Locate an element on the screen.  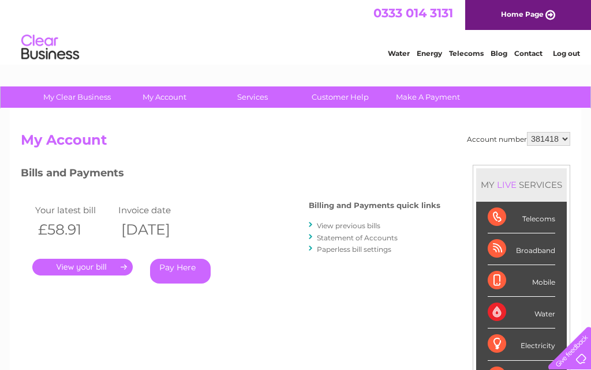
h2: My Account is located at coordinates (295, 143).